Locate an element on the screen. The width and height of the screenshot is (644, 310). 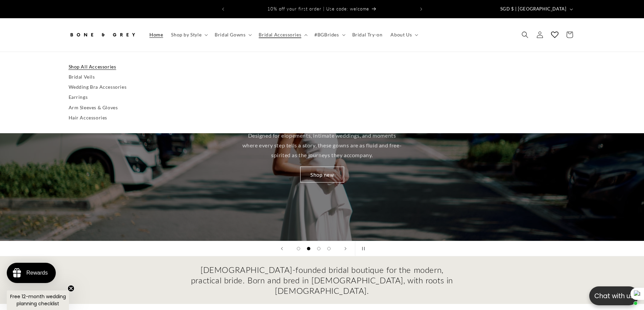
span: 10% off your first order | Use code: welcome is located at coordinates (318, 9).